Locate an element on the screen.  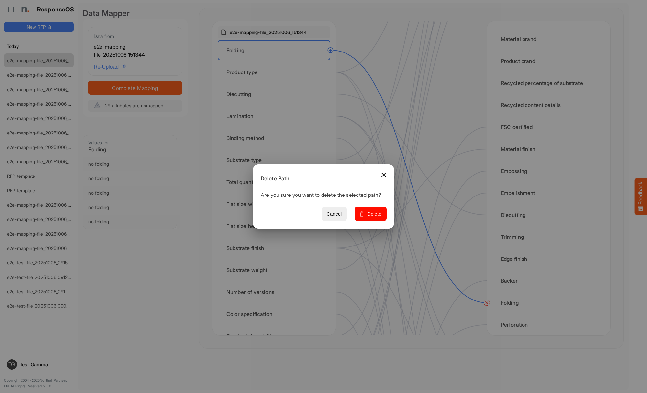
h6: Delete Path is located at coordinates (321, 179).